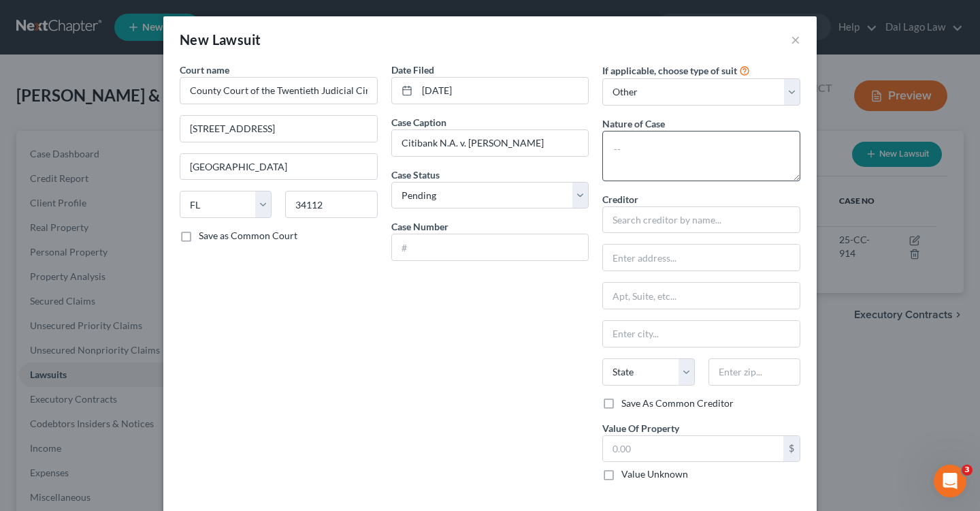 The height and width of the screenshot is (511, 980). What do you see at coordinates (640, 427) in the screenshot?
I see `label: Value Of Property` at bounding box center [640, 427].